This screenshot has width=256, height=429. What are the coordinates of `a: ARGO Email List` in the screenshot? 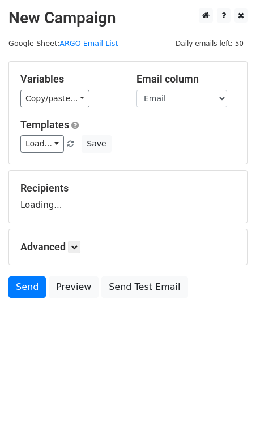 It's located at (88, 43).